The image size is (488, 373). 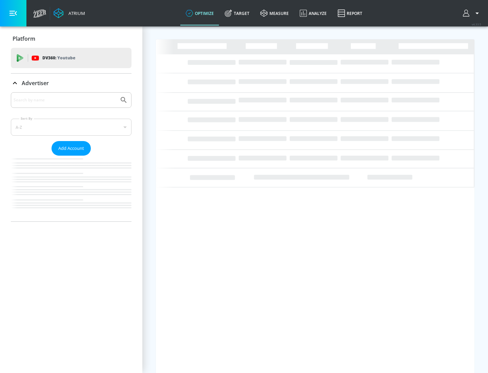 I want to click on a: Atrium, so click(x=69, y=13).